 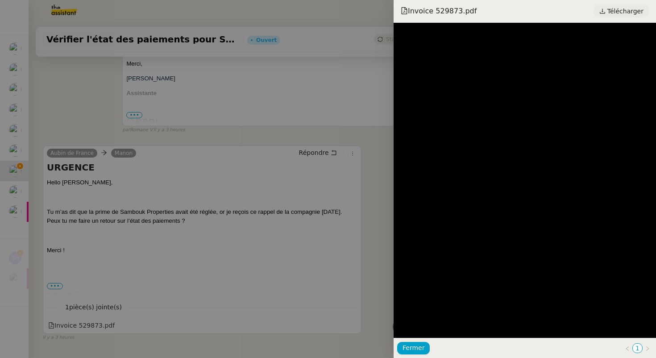 I want to click on a: Télécharger, so click(x=621, y=11).